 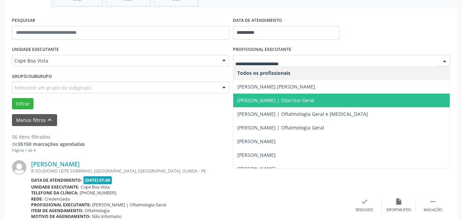 I want to click on button: Menos filtroskeyboard_arrow_up, so click(x=35, y=120).